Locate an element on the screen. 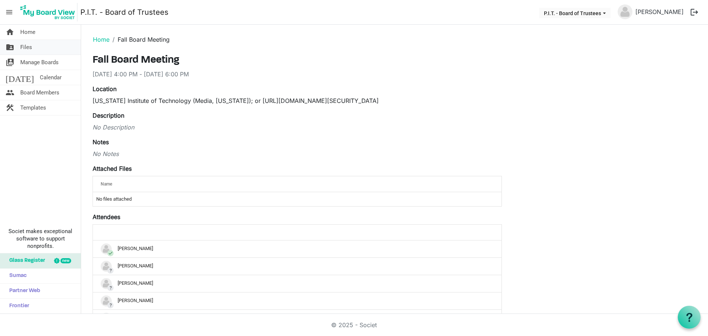  span: check is located at coordinates (110, 253).